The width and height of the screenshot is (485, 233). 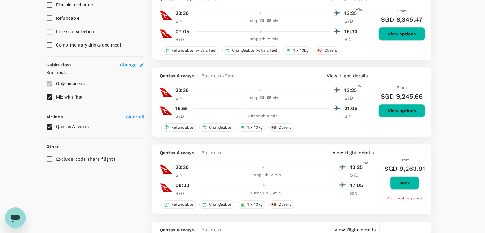 I want to click on div: 1 stop , 11h 35min, so click(x=266, y=193).